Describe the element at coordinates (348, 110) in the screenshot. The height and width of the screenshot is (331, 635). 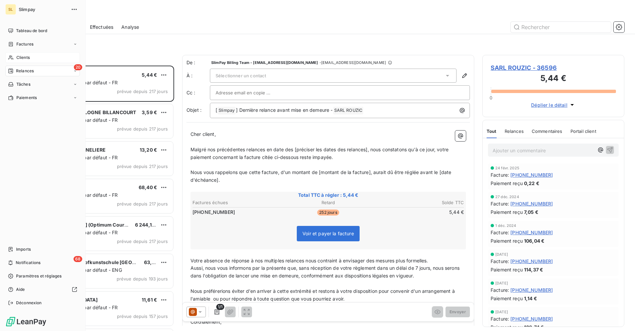
I see `span: SARL ROUZIC` at that location.